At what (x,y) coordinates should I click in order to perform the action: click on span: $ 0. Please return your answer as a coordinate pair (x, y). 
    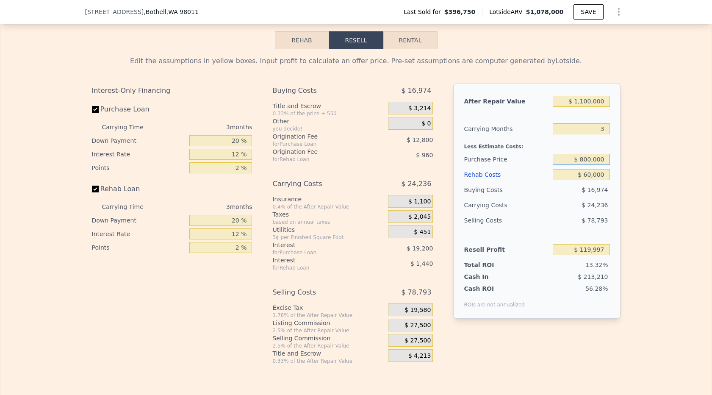
    Looking at the image, I should click on (426, 124).